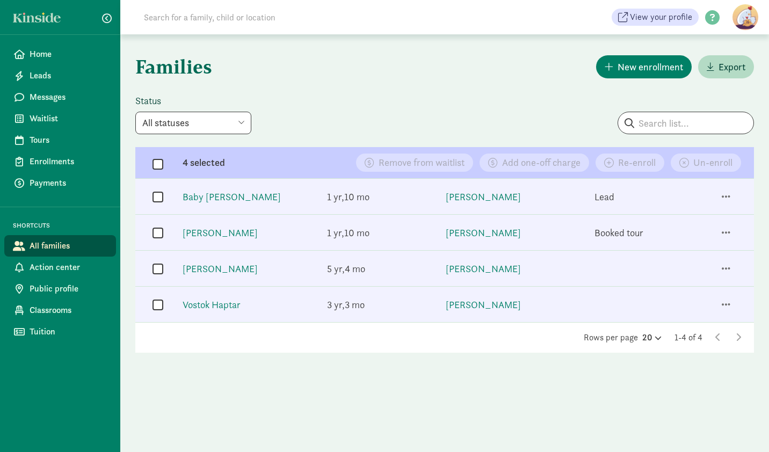  What do you see at coordinates (68, 162) in the screenshot?
I see `span: Enrollments` at bounding box center [68, 162].